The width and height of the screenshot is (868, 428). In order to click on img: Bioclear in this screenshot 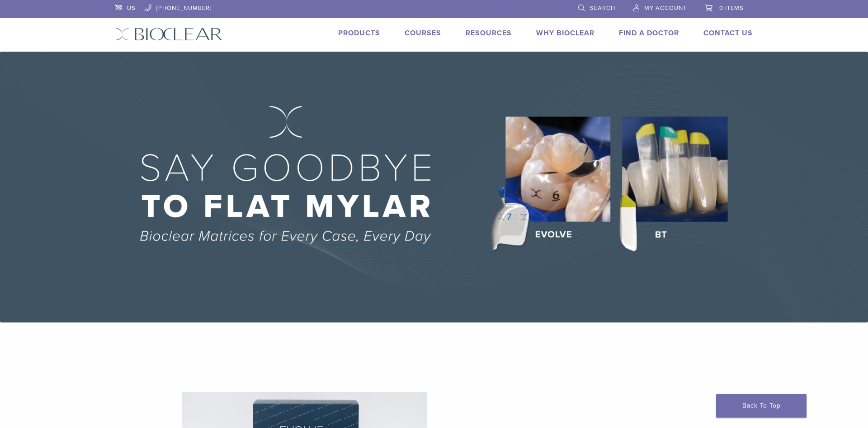, I will do `click(168, 34)`.